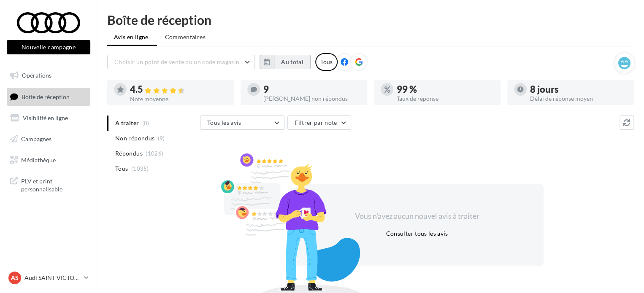  What do you see at coordinates (38, 160) in the screenshot?
I see `span: Médiathèque` at bounding box center [38, 160].